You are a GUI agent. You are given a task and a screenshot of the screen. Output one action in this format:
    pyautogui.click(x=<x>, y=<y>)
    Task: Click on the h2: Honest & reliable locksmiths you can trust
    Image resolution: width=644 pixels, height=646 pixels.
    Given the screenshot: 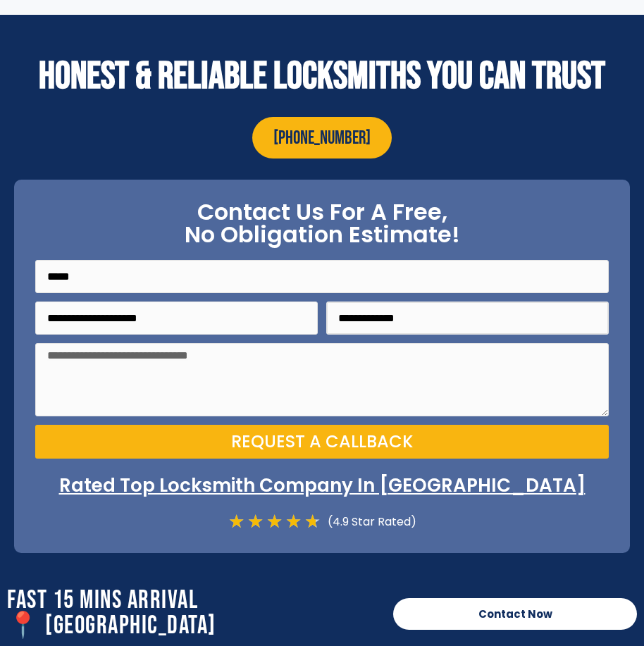 What is the action you would take?
    pyautogui.click(x=322, y=76)
    